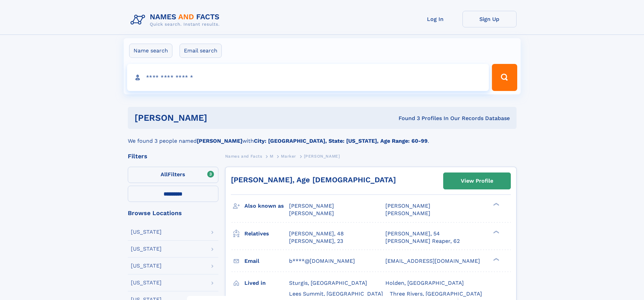  I want to click on h3: Relatives, so click(267, 234).